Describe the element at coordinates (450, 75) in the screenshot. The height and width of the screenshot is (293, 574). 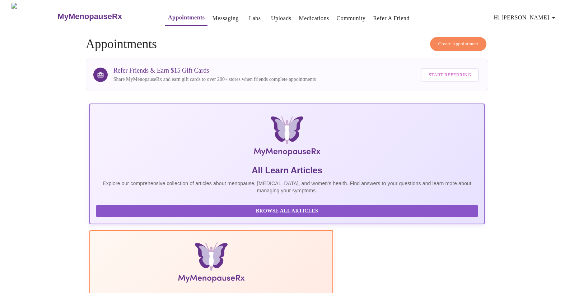
I see `a: Start Referring` at that location.